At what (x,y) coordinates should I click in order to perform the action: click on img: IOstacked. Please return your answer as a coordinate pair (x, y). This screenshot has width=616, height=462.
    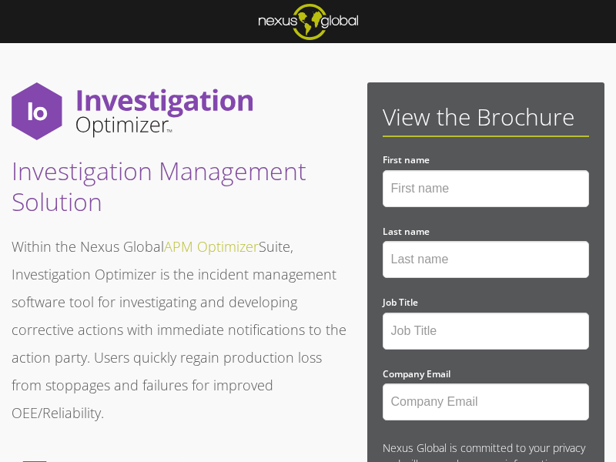
    Looking at the image, I should click on (132, 111).